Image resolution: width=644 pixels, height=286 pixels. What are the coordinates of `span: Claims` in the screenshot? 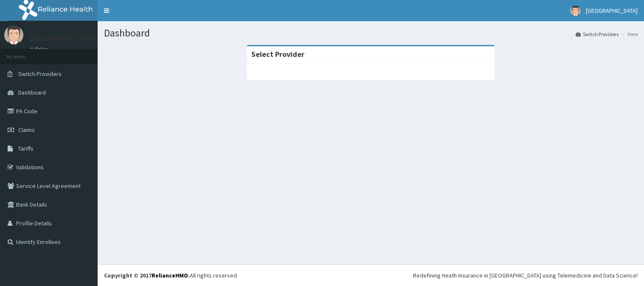 It's located at (26, 130).